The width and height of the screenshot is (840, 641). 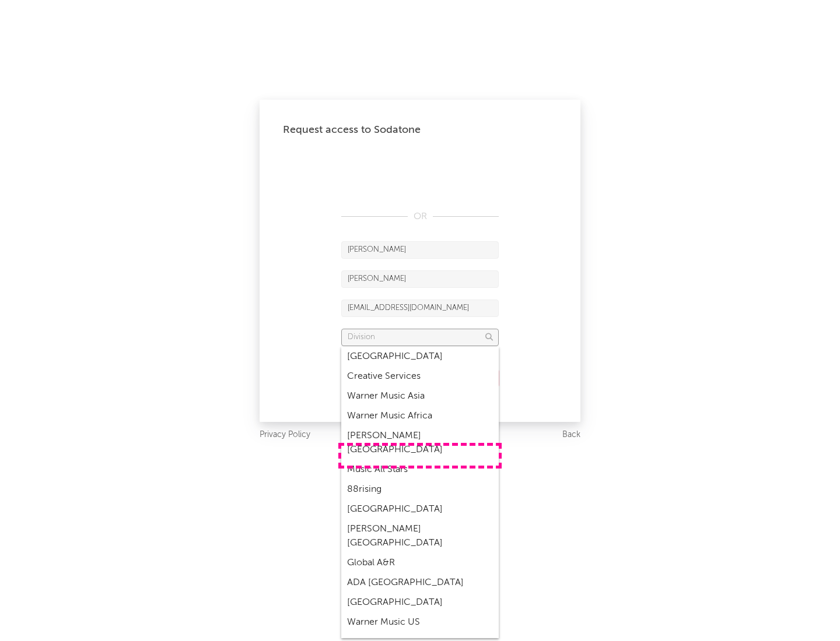 What do you see at coordinates (420, 623) in the screenshot?
I see `div: Warner Music US` at bounding box center [420, 623].